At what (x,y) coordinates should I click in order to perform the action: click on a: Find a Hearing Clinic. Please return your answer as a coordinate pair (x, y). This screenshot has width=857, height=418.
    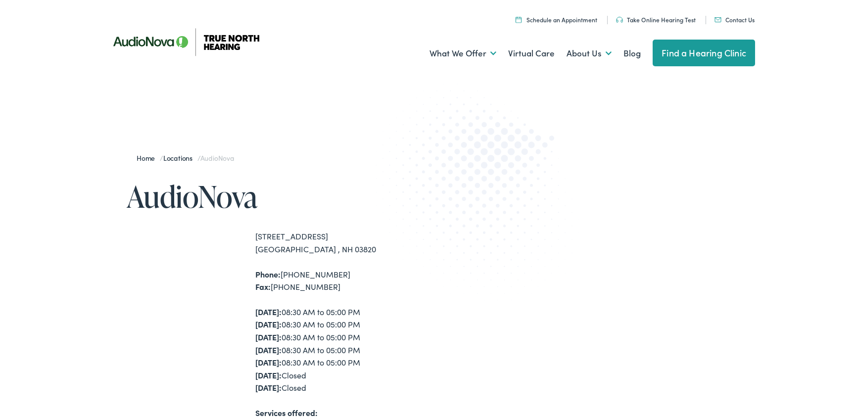
    Looking at the image, I should click on (704, 53).